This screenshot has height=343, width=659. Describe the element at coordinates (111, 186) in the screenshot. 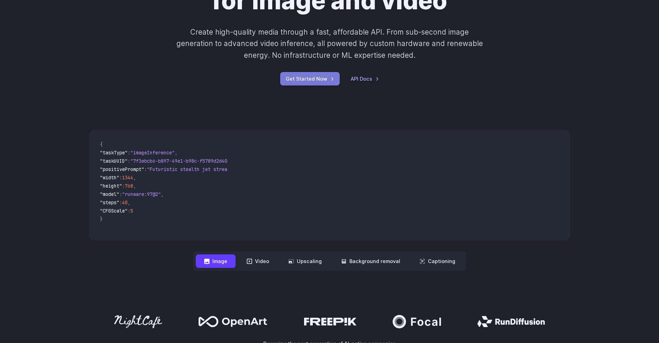

I see `span: "height"` at that location.